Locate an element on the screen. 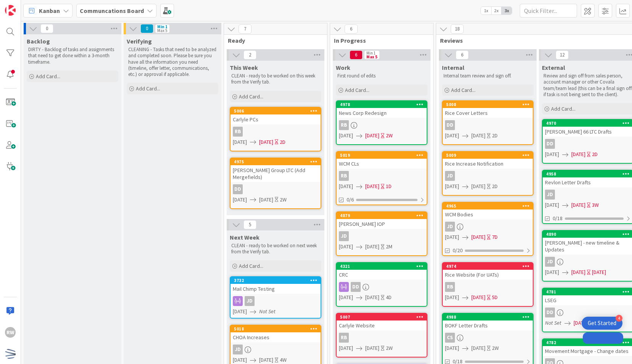 The width and height of the screenshot is (632, 364). p: DIRTY - Backlog of tasks and assignments that need to get done within a 3-month timeframe. is located at coordinates (73, 56).